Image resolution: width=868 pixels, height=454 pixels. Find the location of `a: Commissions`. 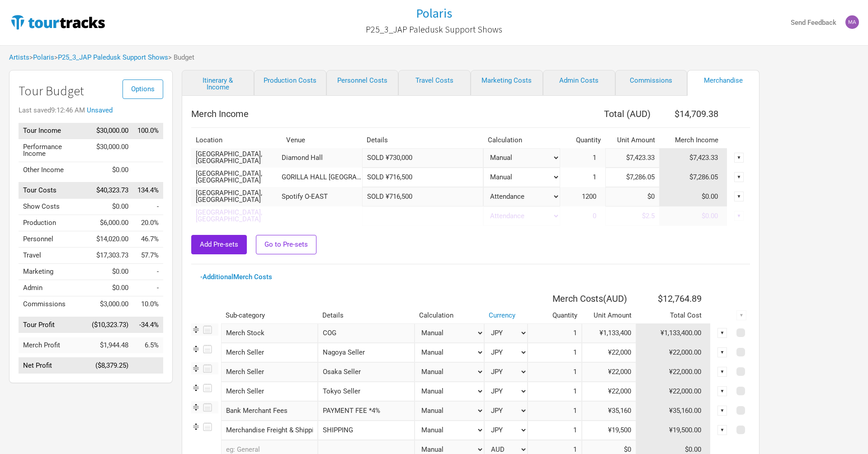

a: Commissions is located at coordinates (651, 83).